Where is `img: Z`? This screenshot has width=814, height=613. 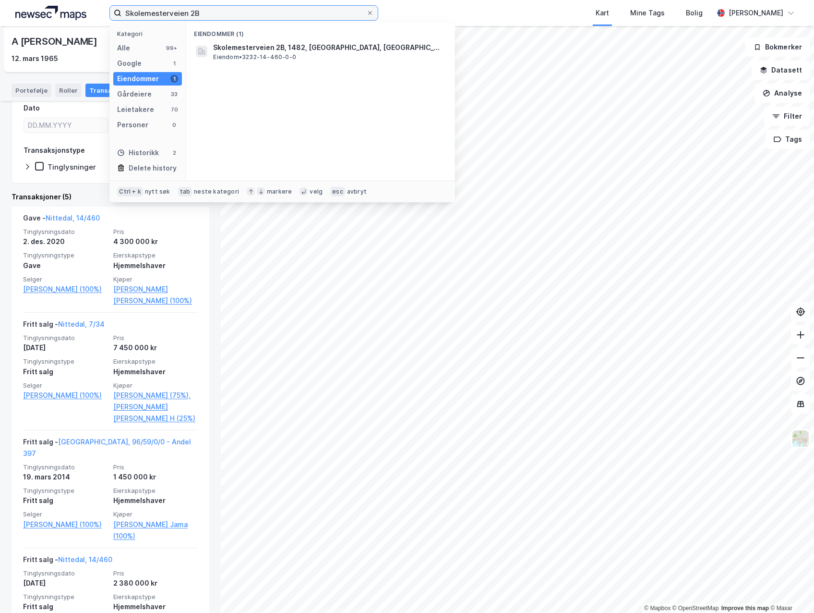
img: Z is located at coordinates (801, 438).